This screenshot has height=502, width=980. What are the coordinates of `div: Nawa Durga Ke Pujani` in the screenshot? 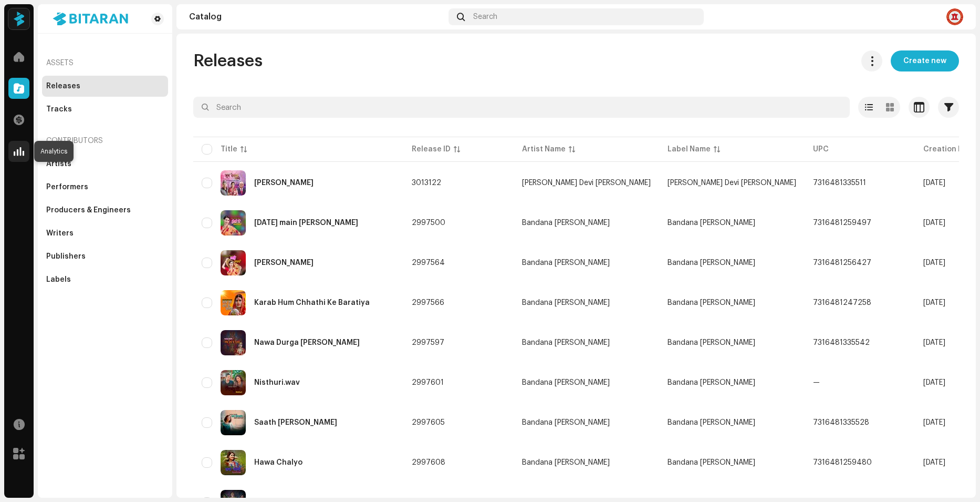 It's located at (307, 343).